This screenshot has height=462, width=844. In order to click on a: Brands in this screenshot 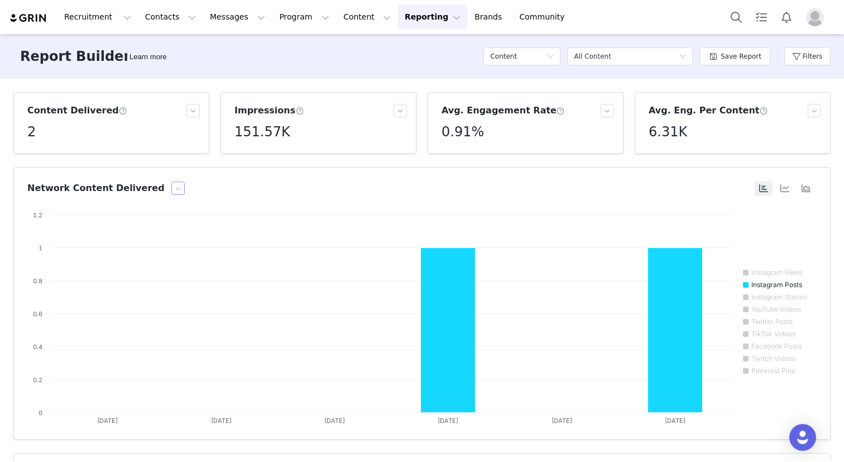, I will do `click(490, 17)`.